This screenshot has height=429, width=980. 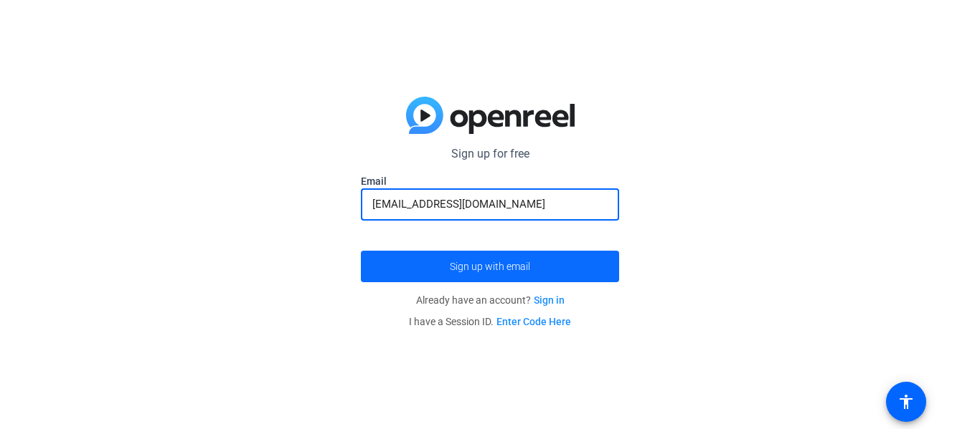 What do you see at coordinates (490, 267) in the screenshot?
I see `button: Sign up with email` at bounding box center [490, 267].